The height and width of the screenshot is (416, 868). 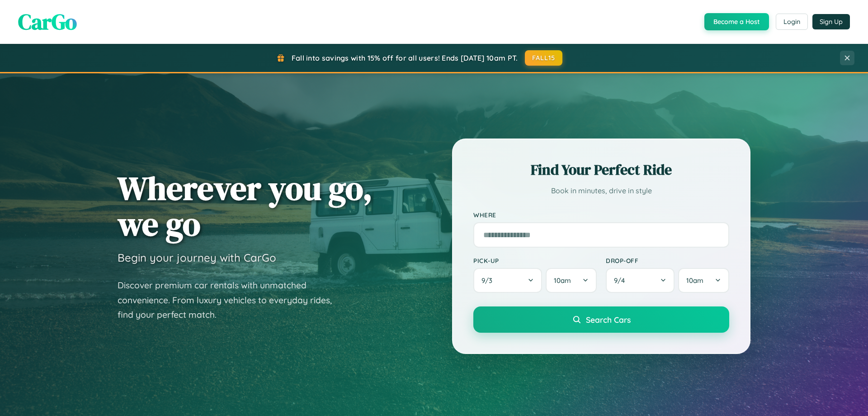 What do you see at coordinates (197, 257) in the screenshot?
I see `h3: Begin your journey with CarGo` at bounding box center [197, 257].